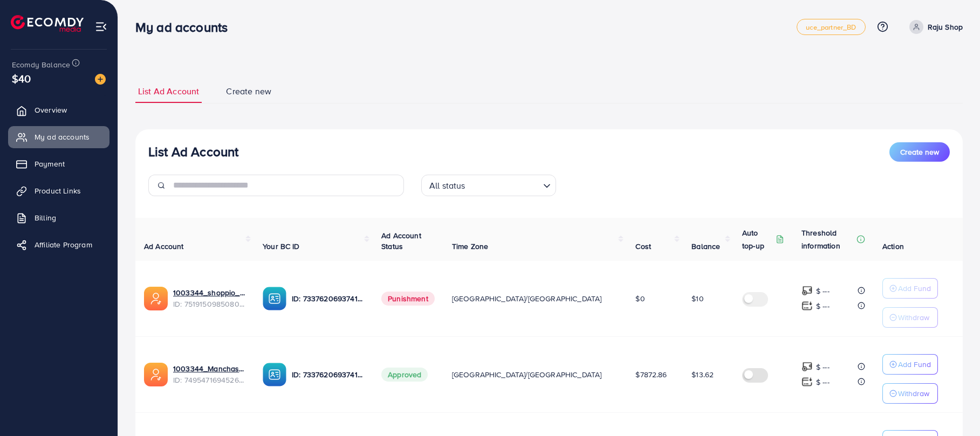 The image size is (980, 436). What do you see at coordinates (59, 245) in the screenshot?
I see `a: Affiliate Program` at bounding box center [59, 245].